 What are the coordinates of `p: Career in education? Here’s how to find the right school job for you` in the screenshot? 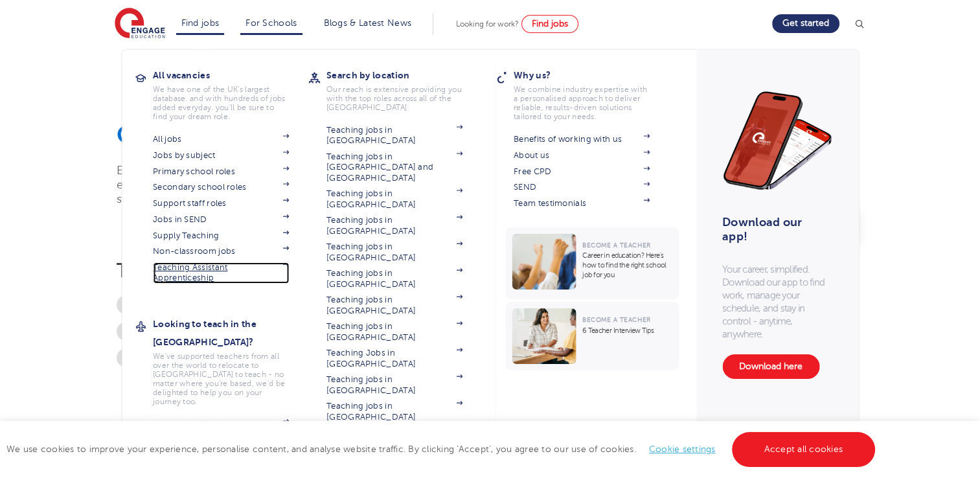 It's located at (627, 265).